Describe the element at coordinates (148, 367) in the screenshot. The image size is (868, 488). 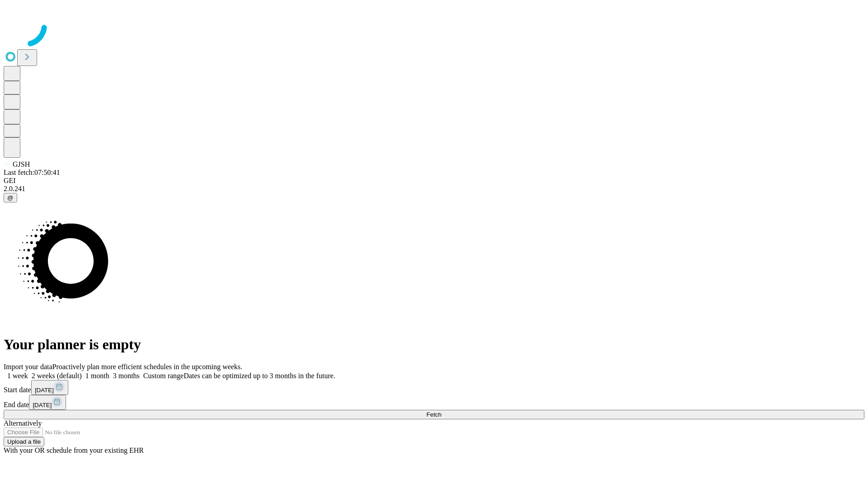
I see `span: Proactively plan more efficient schedules in the upcoming weeks.` at that location.